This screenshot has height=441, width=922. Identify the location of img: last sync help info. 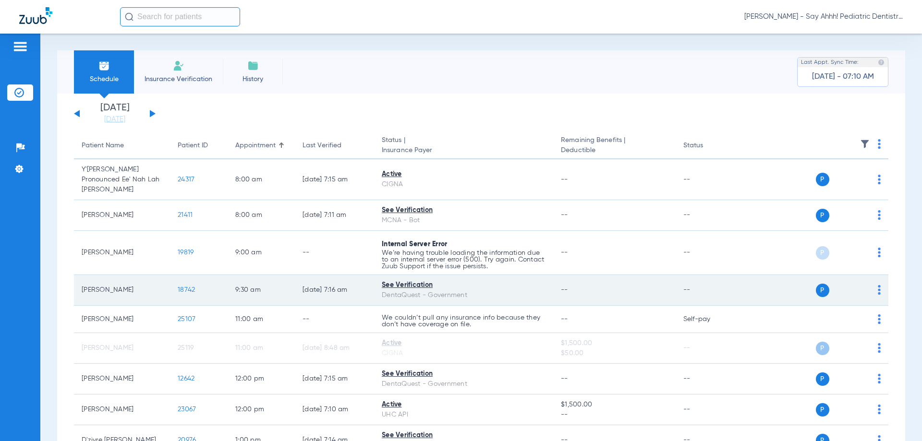
(881, 62).